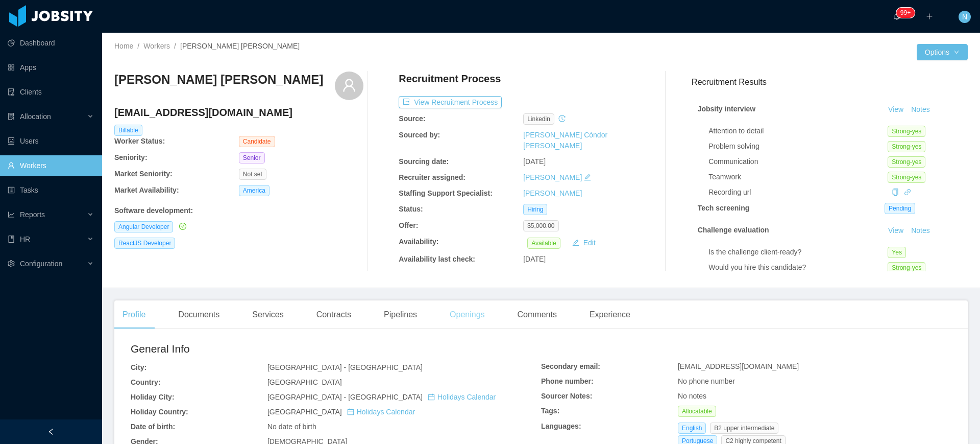 The width and height of the screenshot is (980, 444). I want to click on i: icon: link, so click(908, 192).